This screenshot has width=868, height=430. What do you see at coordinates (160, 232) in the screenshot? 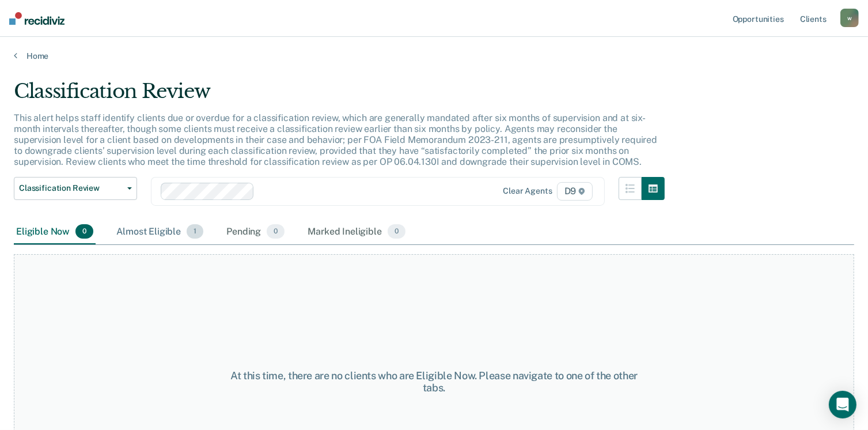
I see `div: Almost Eligible1` at bounding box center [160, 232].